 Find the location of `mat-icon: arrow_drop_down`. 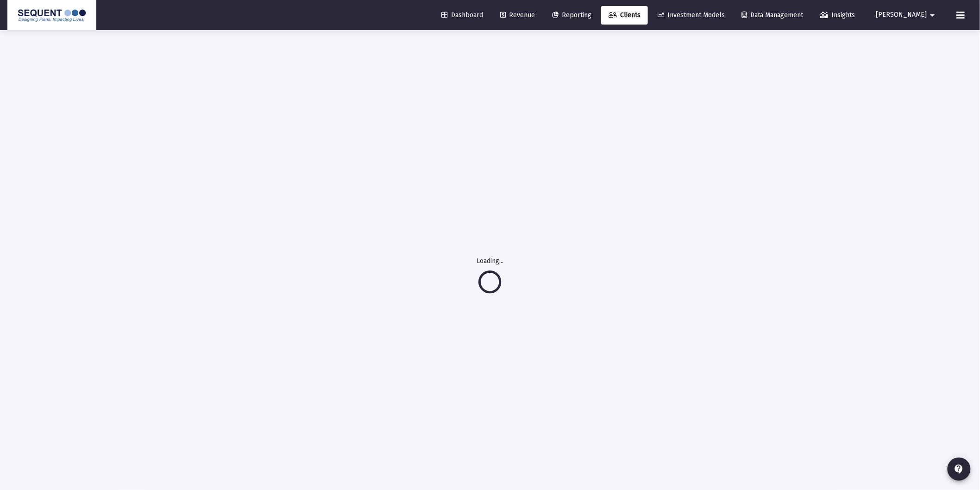

mat-icon: arrow_drop_down is located at coordinates (933, 15).